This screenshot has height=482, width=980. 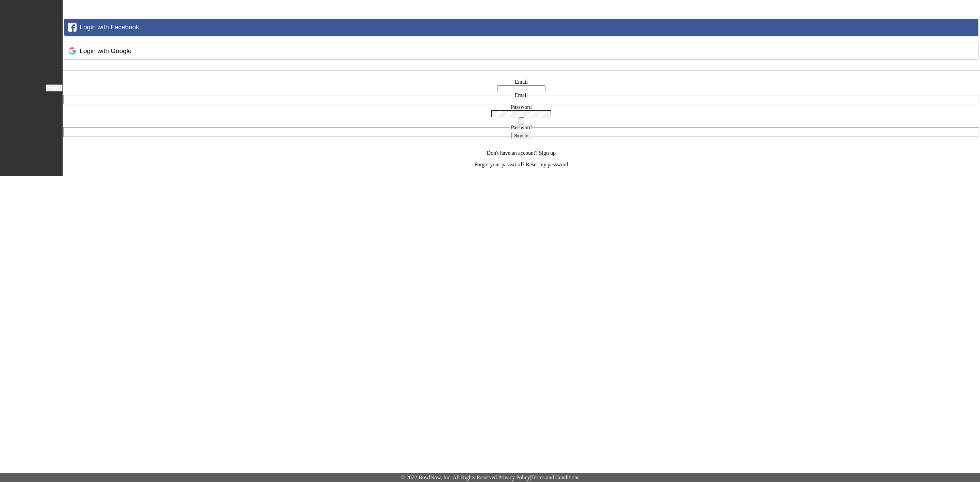 What do you see at coordinates (522, 51) in the screenshot?
I see `button: Login with Google` at bounding box center [522, 51].